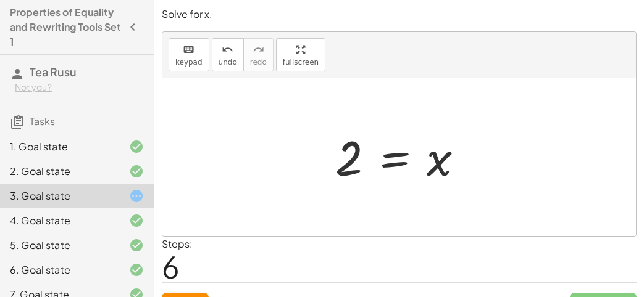 The image size is (644, 297). Describe the element at coordinates (258, 62) in the screenshot. I see `span: redo` at that location.